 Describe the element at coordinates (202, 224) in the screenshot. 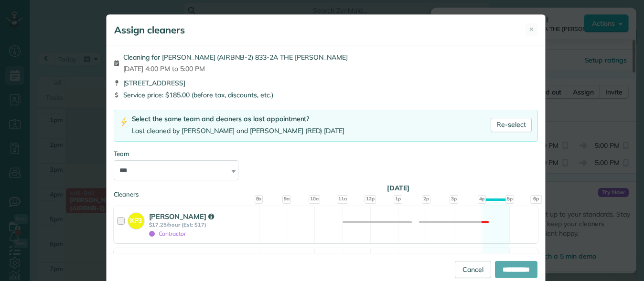

I see `strong: $17.25/hour (Est: $17)` at that location.